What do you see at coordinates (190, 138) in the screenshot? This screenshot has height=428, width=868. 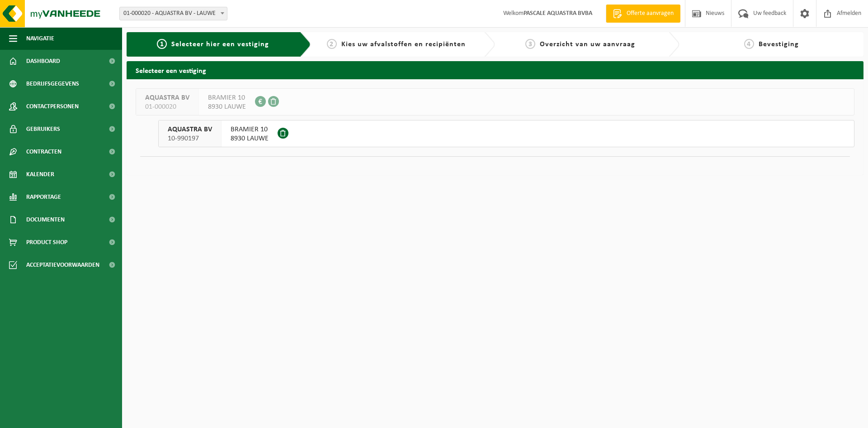 I see `span: 10-990197` at bounding box center [190, 138].